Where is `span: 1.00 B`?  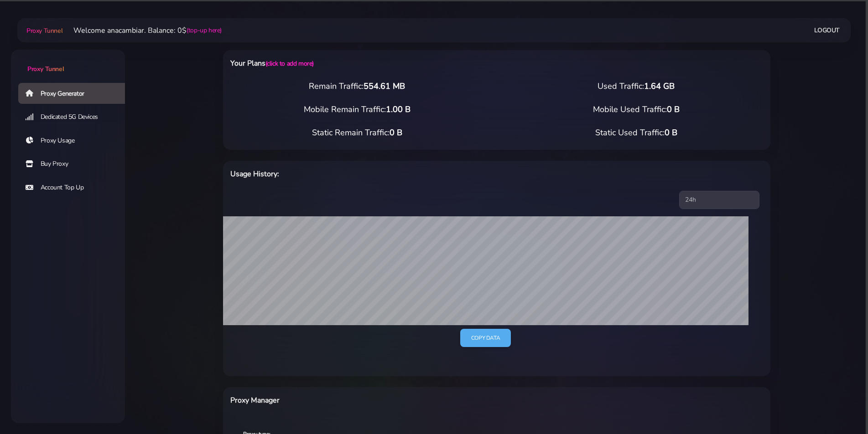
span: 1.00 B is located at coordinates (398, 109).